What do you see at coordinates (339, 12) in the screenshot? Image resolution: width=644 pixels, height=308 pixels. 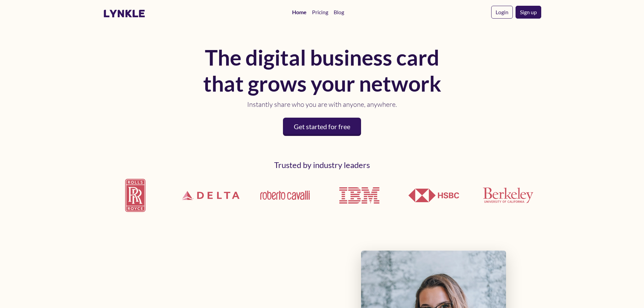 I see `a: Blog` at bounding box center [339, 12].